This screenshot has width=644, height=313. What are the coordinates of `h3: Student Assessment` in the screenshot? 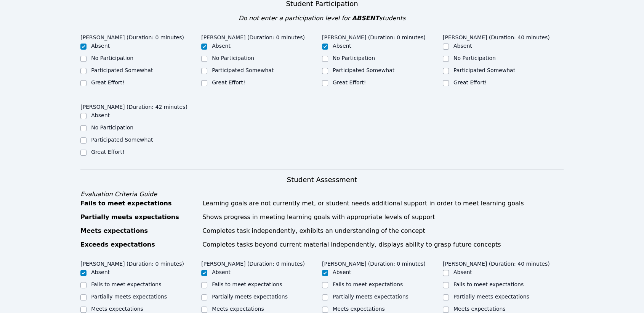 It's located at (322, 180).